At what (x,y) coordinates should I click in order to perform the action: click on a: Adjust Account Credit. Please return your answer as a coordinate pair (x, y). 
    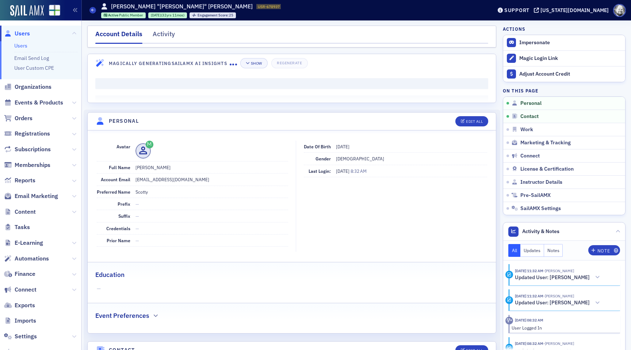
    Looking at the image, I should click on (564, 74).